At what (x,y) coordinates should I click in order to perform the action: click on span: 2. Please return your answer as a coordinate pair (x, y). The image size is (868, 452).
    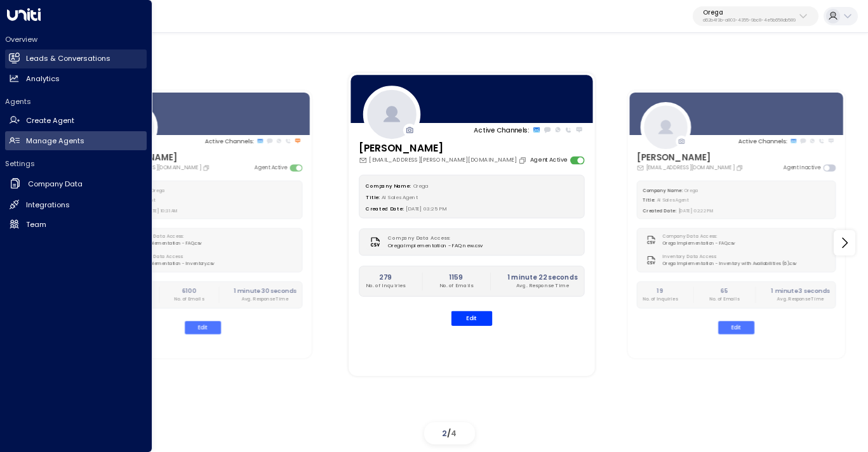
    Looking at the image, I should click on (444, 433).